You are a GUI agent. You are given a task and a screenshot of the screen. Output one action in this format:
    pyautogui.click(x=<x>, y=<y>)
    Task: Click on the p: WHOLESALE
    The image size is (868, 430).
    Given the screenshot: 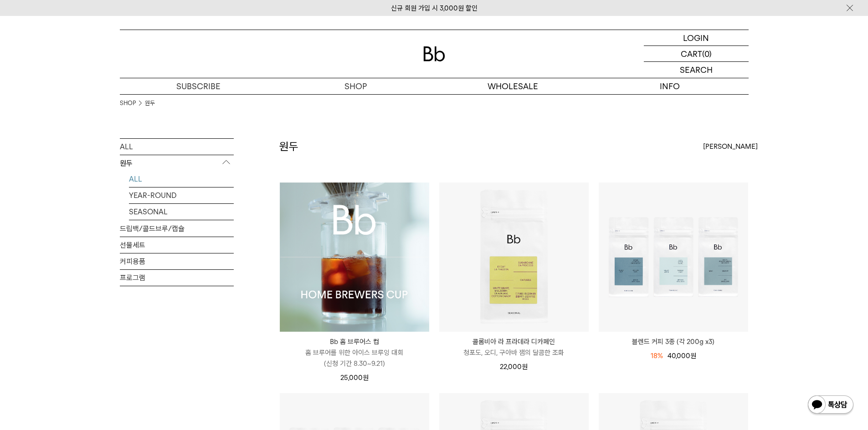 What is the action you would take?
    pyautogui.click(x=513, y=86)
    